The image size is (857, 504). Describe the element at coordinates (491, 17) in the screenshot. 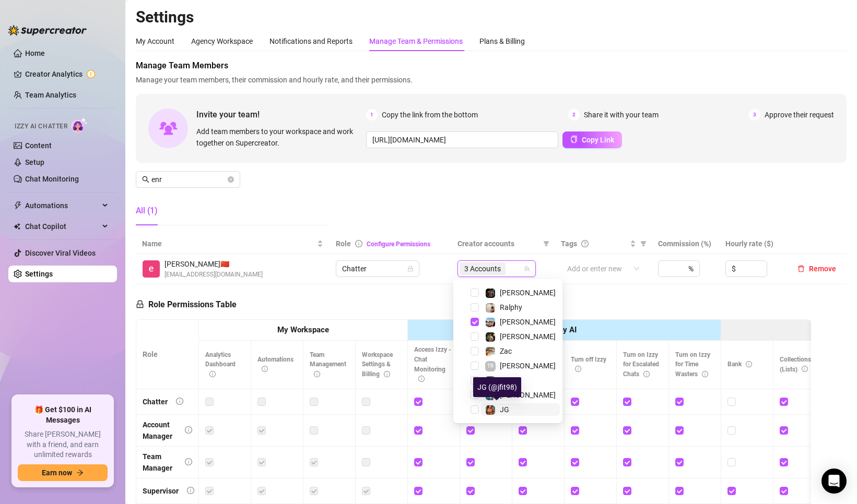

I see `h2: Settings` at that location.